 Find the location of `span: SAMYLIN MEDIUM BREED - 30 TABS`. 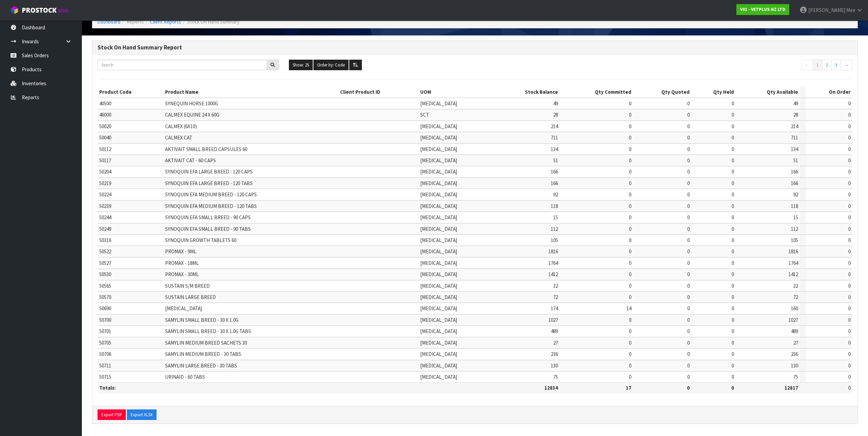

span: SAMYLIN MEDIUM BREED - 30 TABS is located at coordinates (203, 354).